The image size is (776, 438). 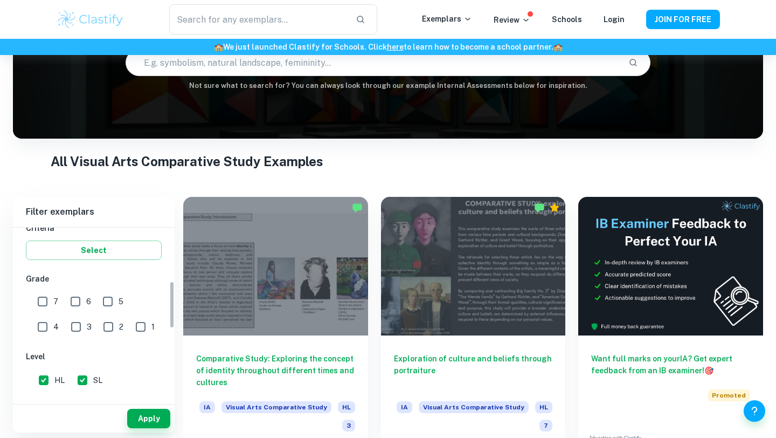 I want to click on h6: Criteria, so click(x=94, y=228).